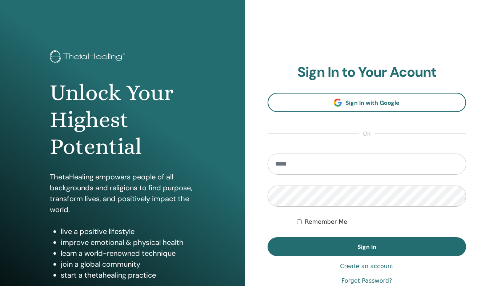  Describe the element at coordinates (367, 266) in the screenshot. I see `a: Create an account` at that location.